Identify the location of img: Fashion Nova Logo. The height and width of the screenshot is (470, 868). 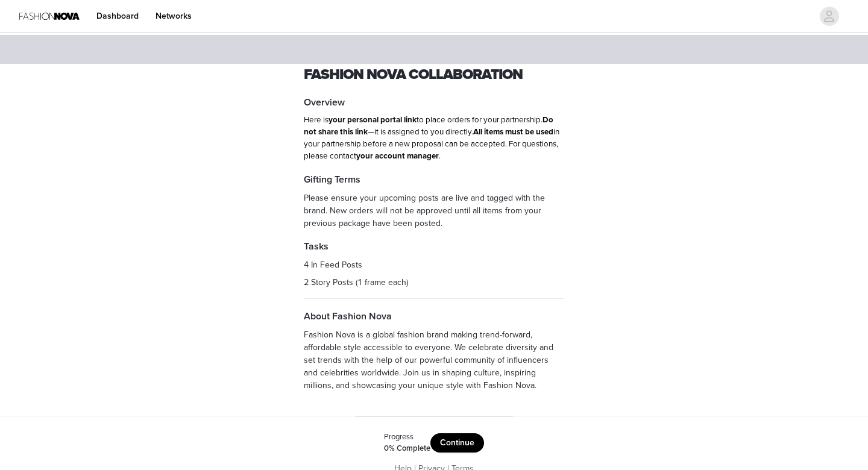
(50, 16).